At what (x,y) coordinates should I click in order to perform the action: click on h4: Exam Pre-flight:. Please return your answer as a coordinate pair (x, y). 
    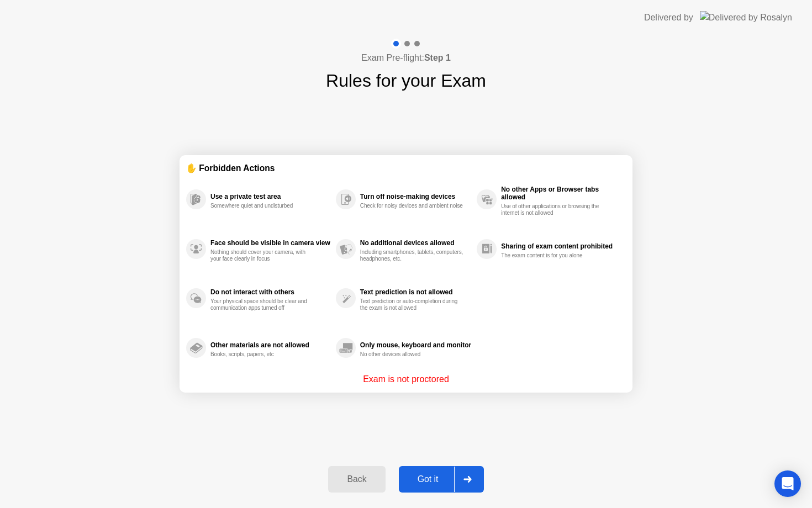
    Looking at the image, I should click on (406, 58).